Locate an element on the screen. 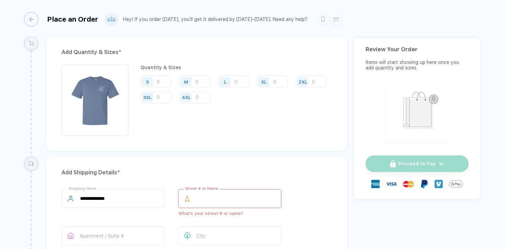 The height and width of the screenshot is (249, 505). img: b52f734c-2614-4bc2-811b-ddd727042fee_nt_front_1758492179538.jpg is located at coordinates (95, 98).